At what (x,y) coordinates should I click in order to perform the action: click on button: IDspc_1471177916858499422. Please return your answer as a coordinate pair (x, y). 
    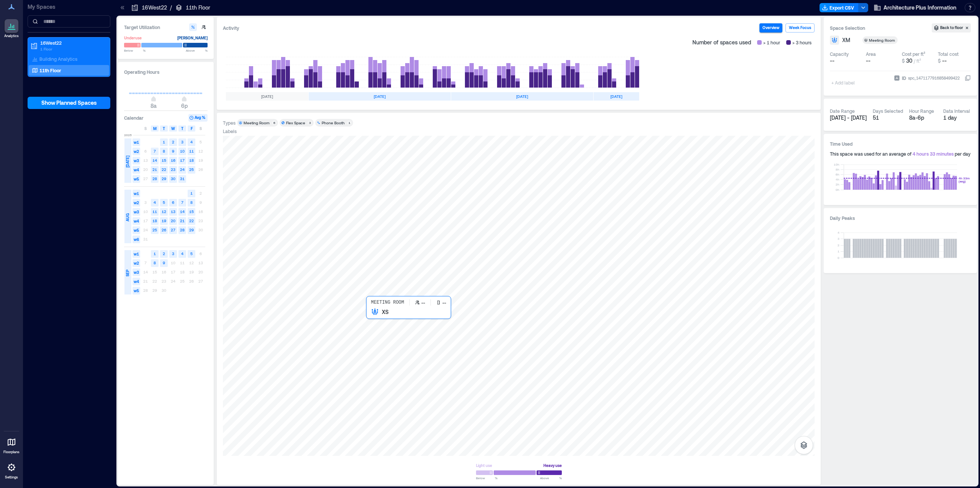
    Looking at the image, I should click on (967, 78).